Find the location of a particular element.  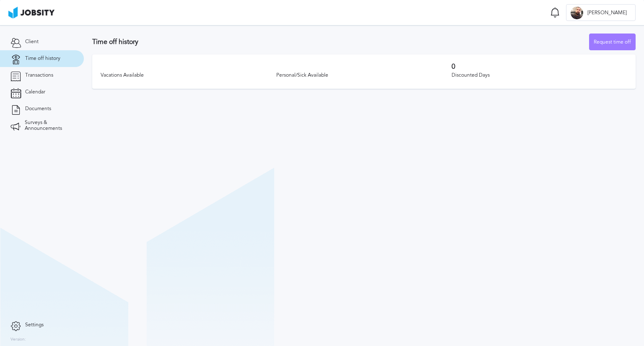

span: Transactions is located at coordinates (39, 76).